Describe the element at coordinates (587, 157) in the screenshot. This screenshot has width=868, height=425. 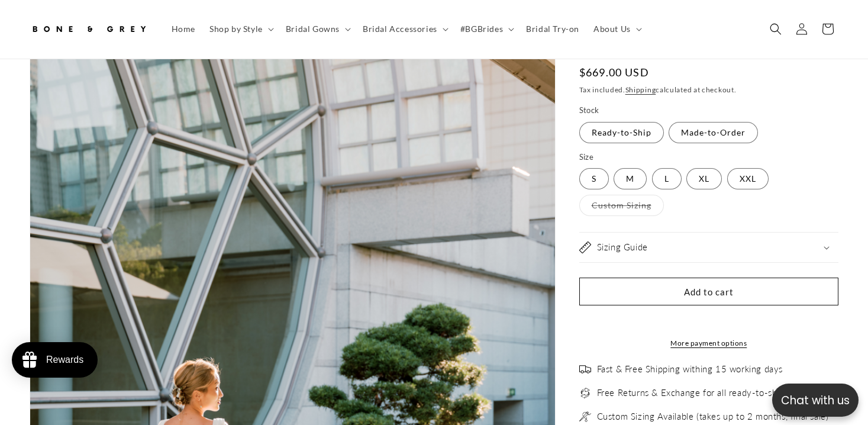
I see `legend: Size` at that location.